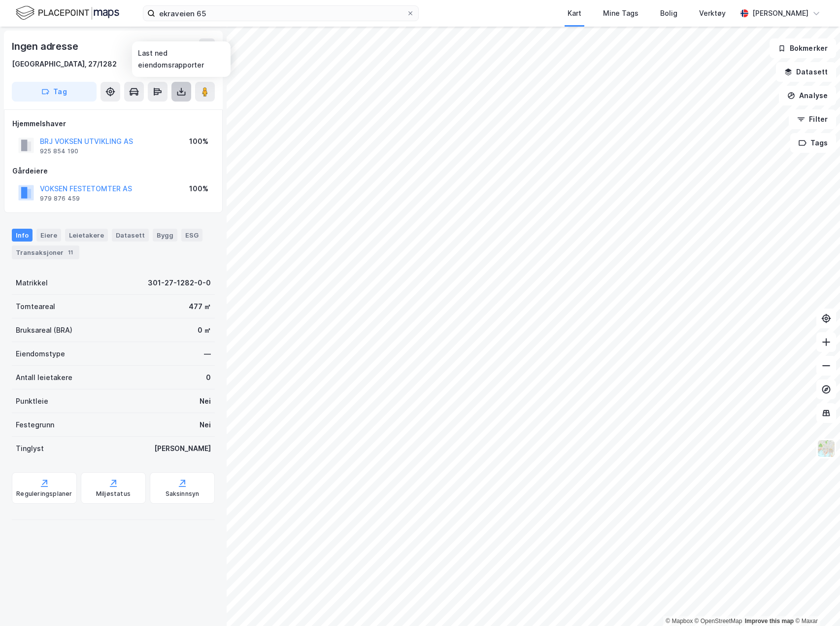 Image resolution: width=840 pixels, height=626 pixels. What do you see at coordinates (204, 330) in the screenshot?
I see `div: 0 ㎡` at bounding box center [204, 330].